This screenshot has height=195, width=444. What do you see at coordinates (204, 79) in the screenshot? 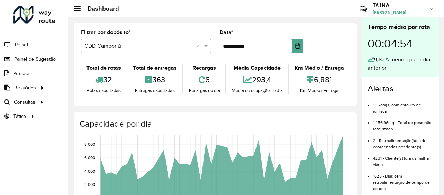
I see `div: 6` at bounding box center [204, 79].